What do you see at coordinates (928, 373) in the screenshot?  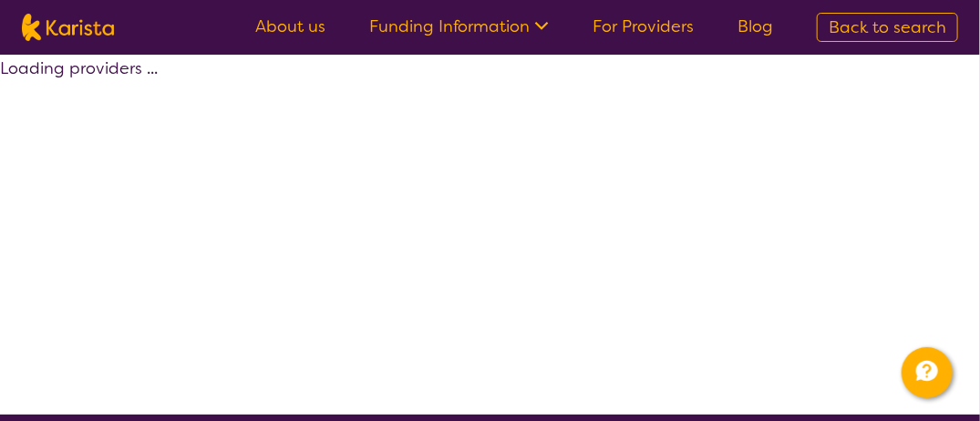 I see `button: Channel Menu` at bounding box center [928, 373].